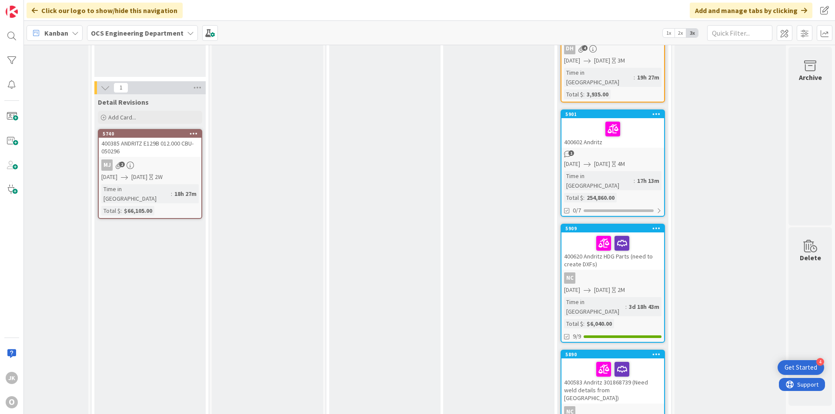  I want to click on div: 3M, so click(621, 60).